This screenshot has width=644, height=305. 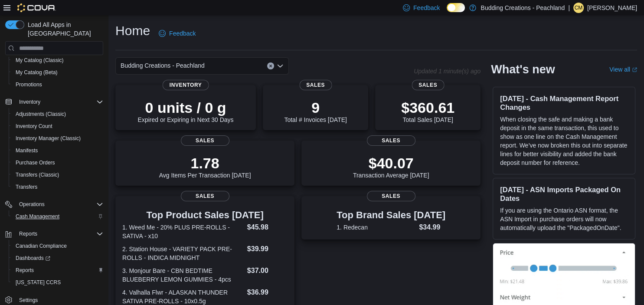 I want to click on span: Canadian Compliance, so click(x=58, y=246).